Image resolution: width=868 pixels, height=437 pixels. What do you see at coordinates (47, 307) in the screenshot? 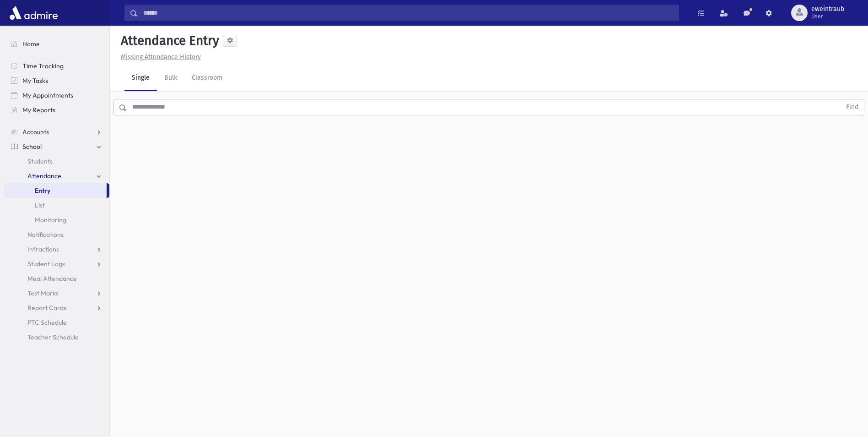
I see `span: Report Cards` at bounding box center [47, 307].